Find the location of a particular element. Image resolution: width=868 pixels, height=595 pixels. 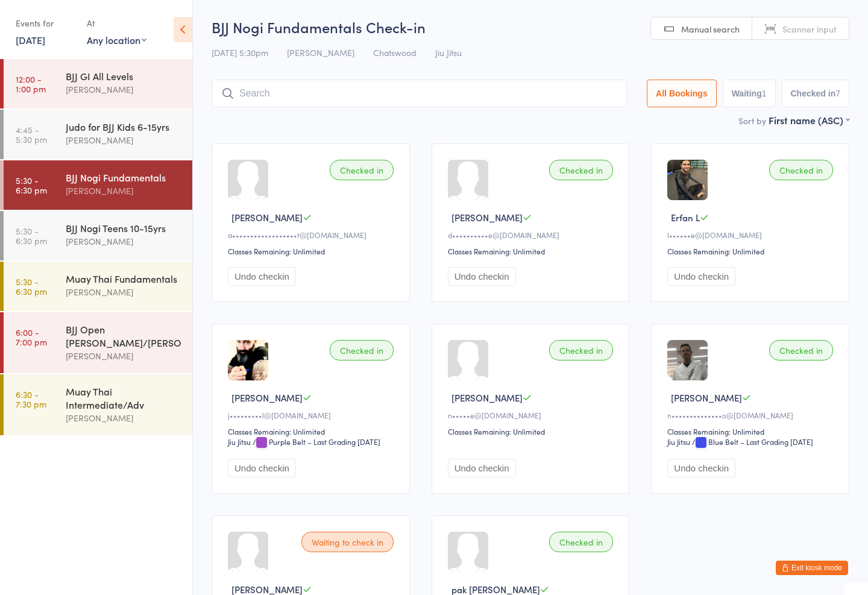

div: Events for is located at coordinates (45, 23).